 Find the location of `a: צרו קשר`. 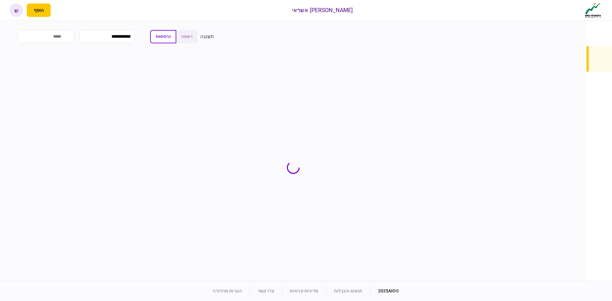

a: צרו קשר is located at coordinates (266, 291).